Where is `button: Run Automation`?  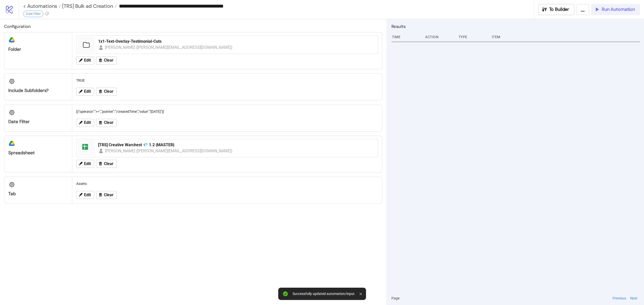
button: Run Automation is located at coordinates (615, 10).